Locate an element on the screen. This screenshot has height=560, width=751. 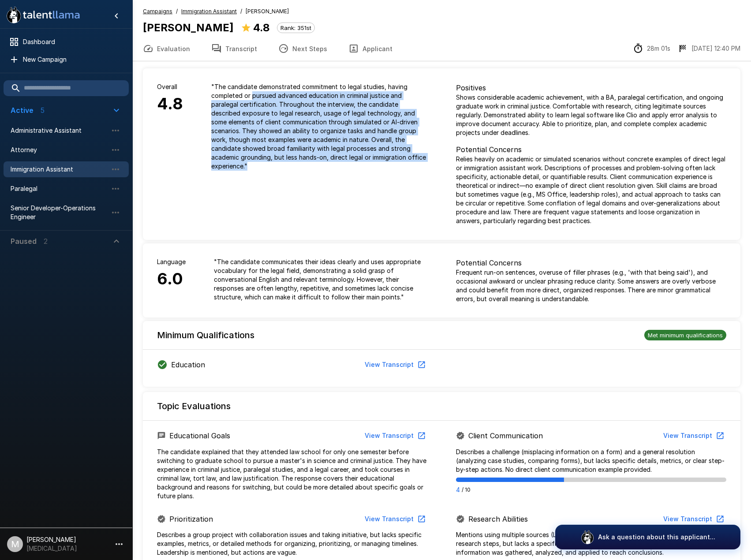
h6: Minimum Qualifications is located at coordinates (205, 335).